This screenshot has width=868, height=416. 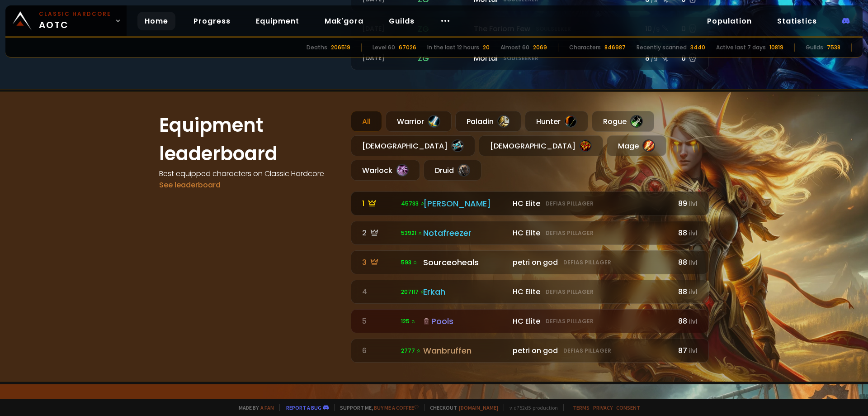 I want to click on a: Population, so click(x=729, y=21).